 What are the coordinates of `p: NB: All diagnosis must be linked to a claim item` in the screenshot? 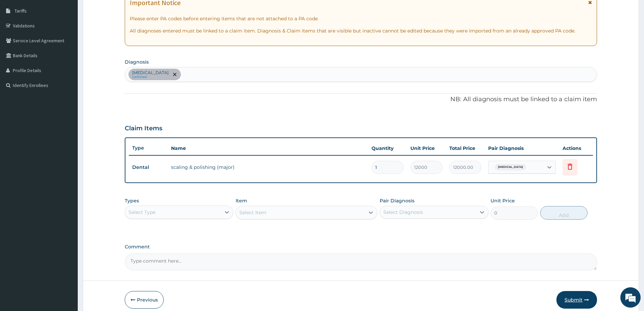 It's located at (361, 100).